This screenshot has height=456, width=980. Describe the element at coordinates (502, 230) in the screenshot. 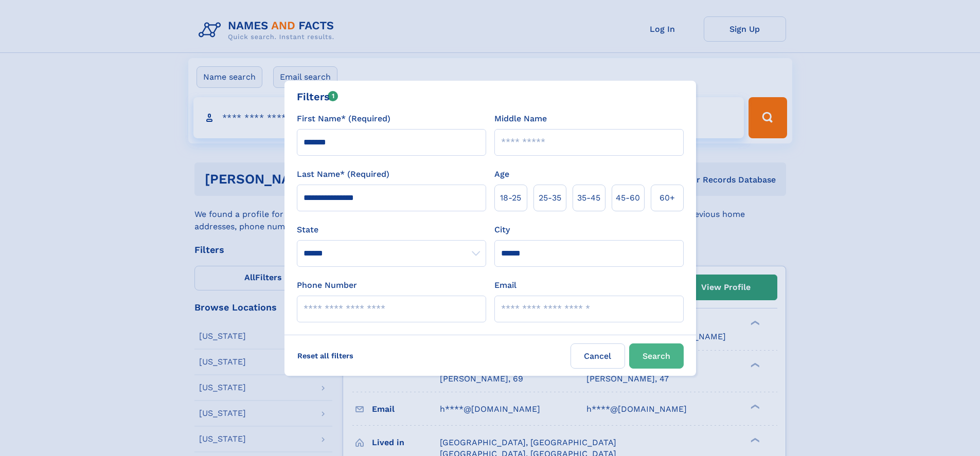

I see `label: City` at that location.